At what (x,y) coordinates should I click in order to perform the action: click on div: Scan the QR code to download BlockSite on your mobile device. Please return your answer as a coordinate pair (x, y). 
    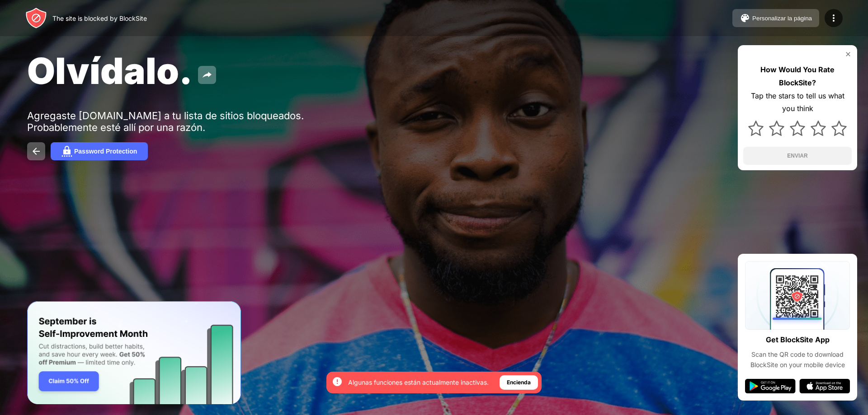
    Looking at the image, I should click on (797, 359).